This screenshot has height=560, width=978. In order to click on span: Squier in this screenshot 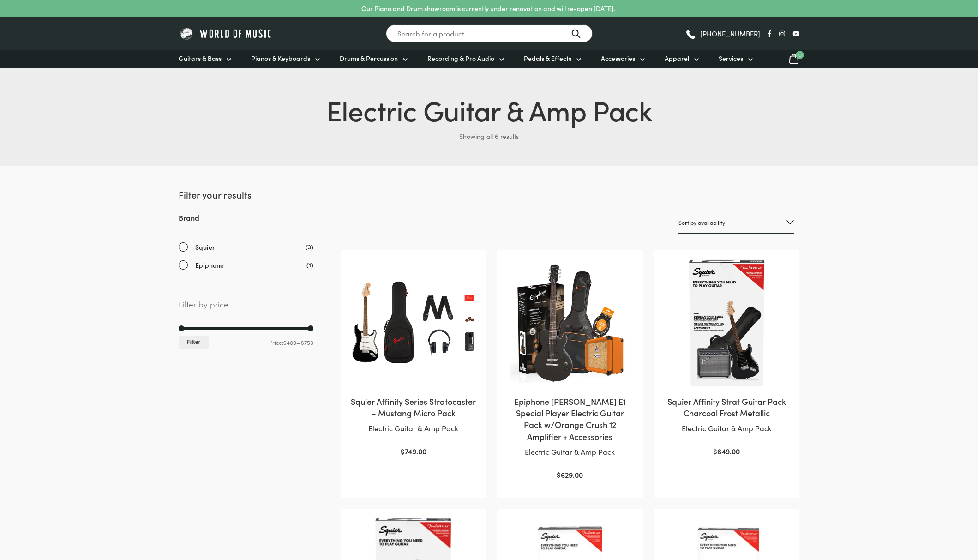, I will do `click(205, 247)`.